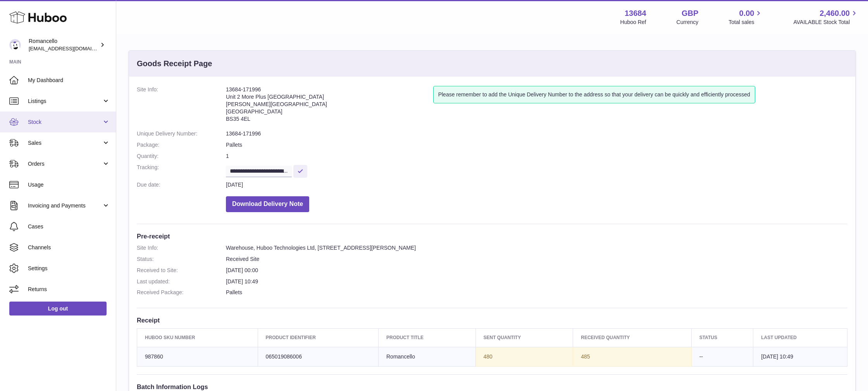 This screenshot has height=391, width=868. What do you see at coordinates (537, 156) in the screenshot?
I see `dd: 1` at bounding box center [537, 156].